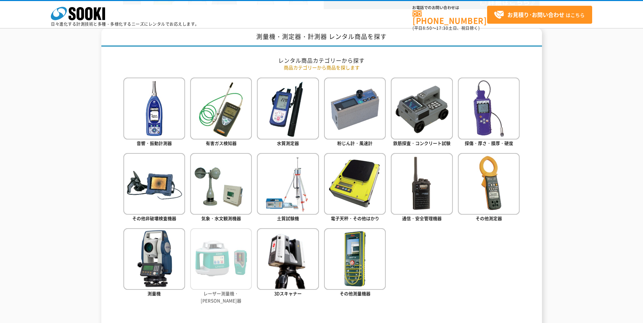  What do you see at coordinates (154, 184) in the screenshot?
I see `img: その他非破壊検査機器` at bounding box center [154, 184].